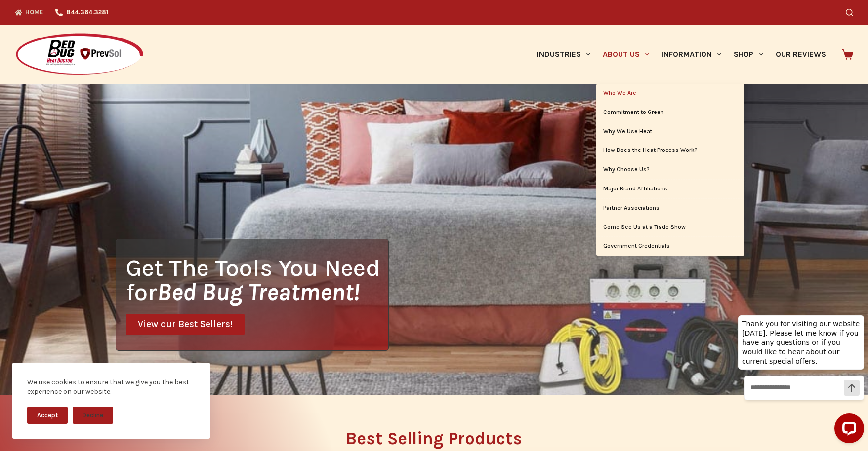  I want to click on button: Decline, so click(93, 415).